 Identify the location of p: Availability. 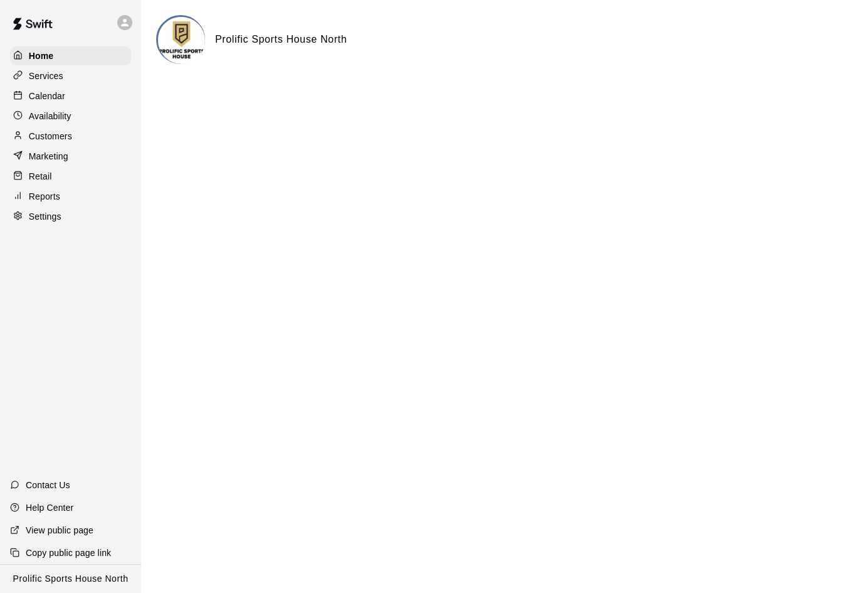
(50, 116).